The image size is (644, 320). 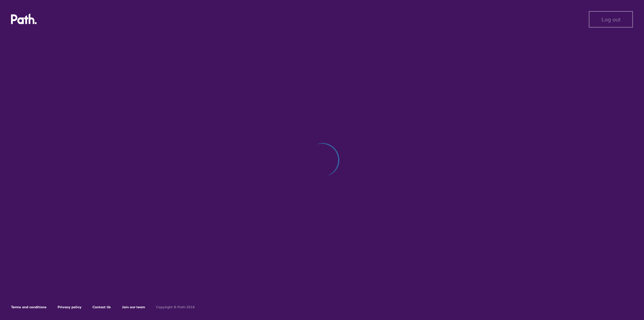 I want to click on a: Join our team, so click(x=133, y=307).